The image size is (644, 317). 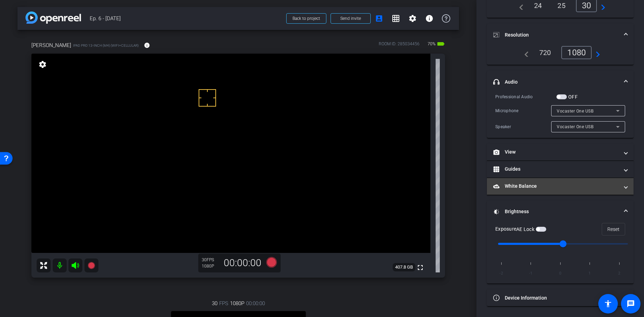 I want to click on span: 1080P, so click(x=237, y=303).